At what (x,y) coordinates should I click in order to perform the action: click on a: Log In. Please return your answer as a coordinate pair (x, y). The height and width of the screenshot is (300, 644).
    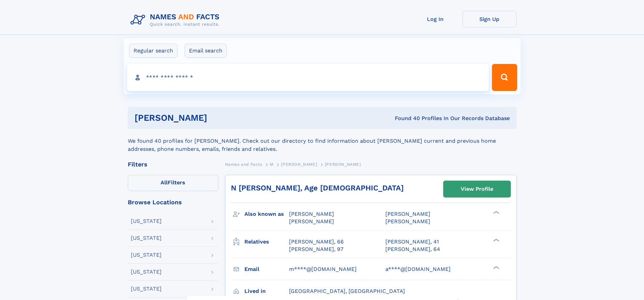
    Looking at the image, I should click on (435, 19).